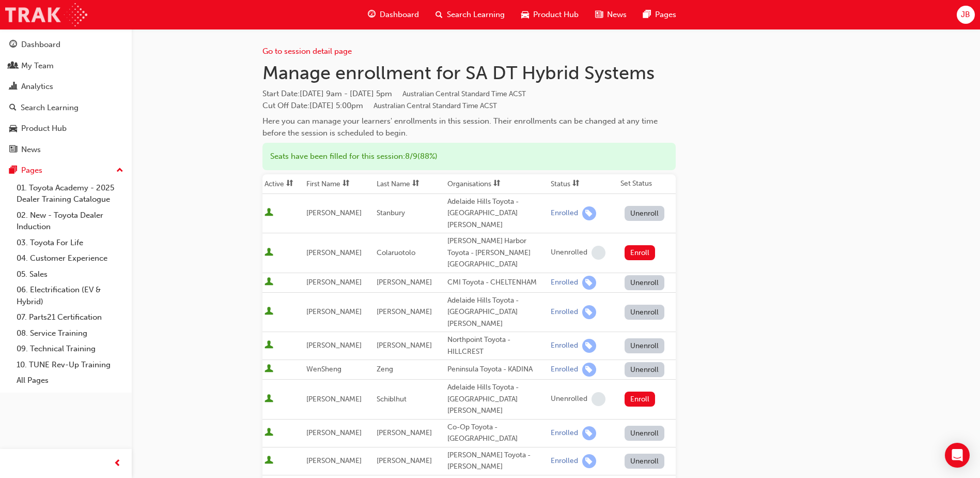 The image size is (980, 478). Describe the element at coordinates (37, 87) in the screenshot. I see `div: Analytics` at that location.